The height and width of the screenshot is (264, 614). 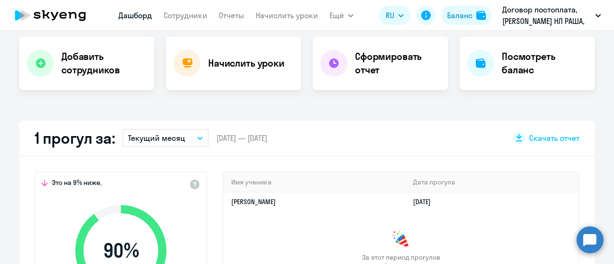 I want to click on h4: Сформировать отчет, so click(x=398, y=63).